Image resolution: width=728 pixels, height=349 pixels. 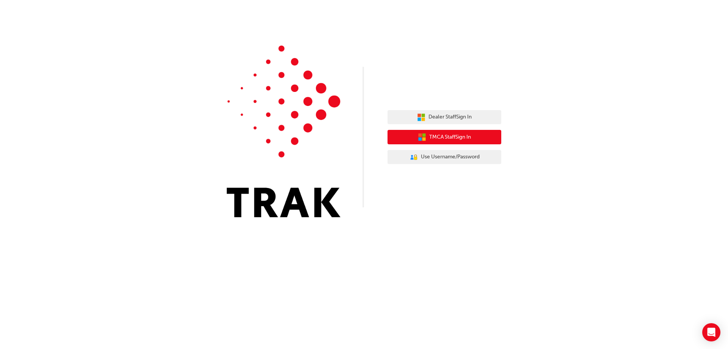 I want to click on button: Dealer StaffSign In, so click(x=445, y=117).